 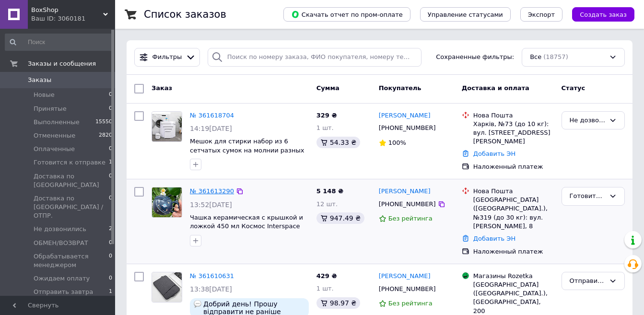 What do you see at coordinates (247, 150) in the screenshot?
I see `span: Мешок для стирки набор из 6 сетчатых сумок на молнии разных размеров Mesh Bags (МВ-28523)` at bounding box center [247, 150].